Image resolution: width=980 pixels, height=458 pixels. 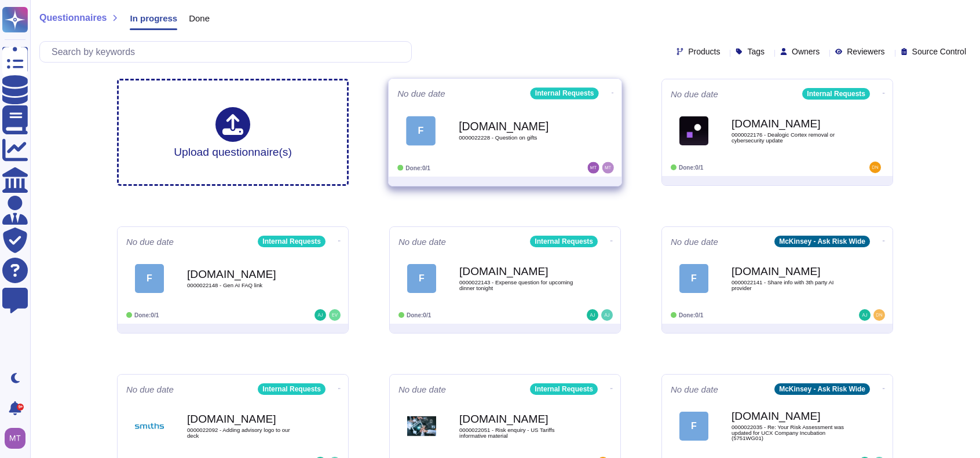 What do you see at coordinates (865, 51) in the screenshot?
I see `span: Reviewers` at bounding box center [865, 51].